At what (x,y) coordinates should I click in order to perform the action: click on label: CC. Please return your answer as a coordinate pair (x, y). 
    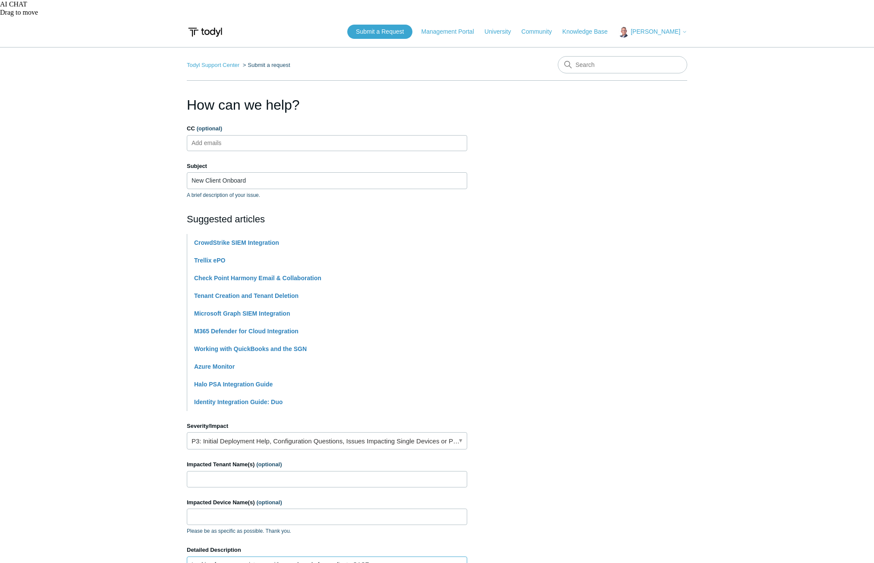
    Looking at the image, I should click on (327, 129).